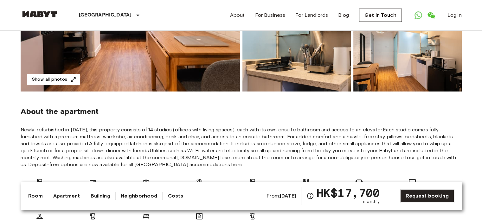  What do you see at coordinates (371, 202) in the screenshot?
I see `span: monthly` at bounding box center [371, 202].